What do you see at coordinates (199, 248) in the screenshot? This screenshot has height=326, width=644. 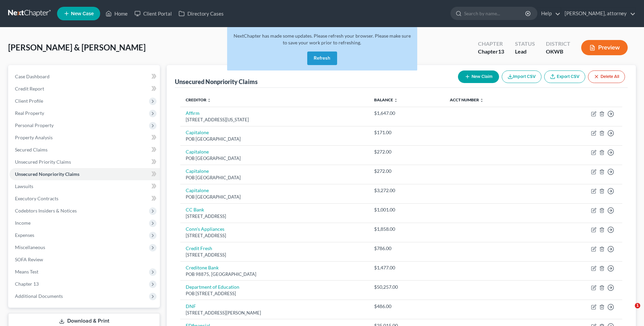 I see `a: Credit Fresh` at bounding box center [199, 248].